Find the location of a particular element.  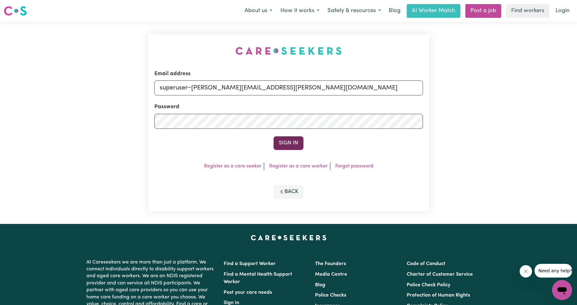

a: Register as a care worker is located at coordinates (298, 166).